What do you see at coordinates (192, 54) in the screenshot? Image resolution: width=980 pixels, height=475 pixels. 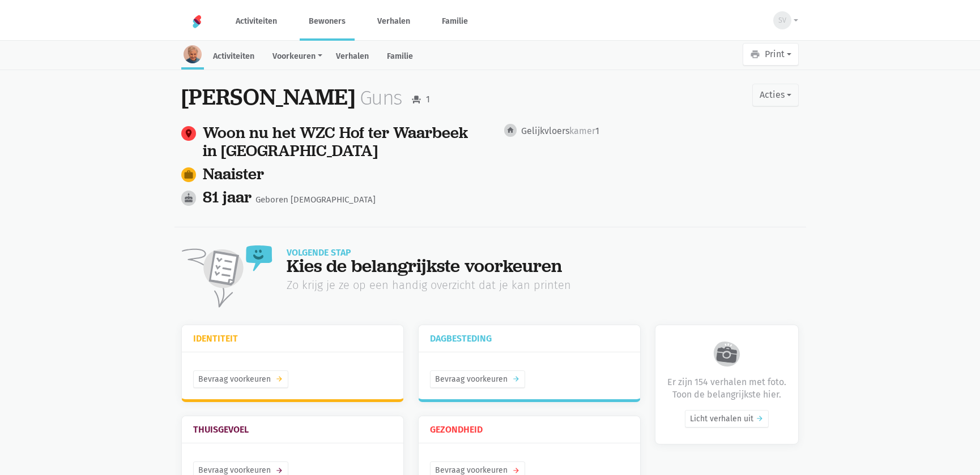 I see `img: resident-image` at bounding box center [192, 54].